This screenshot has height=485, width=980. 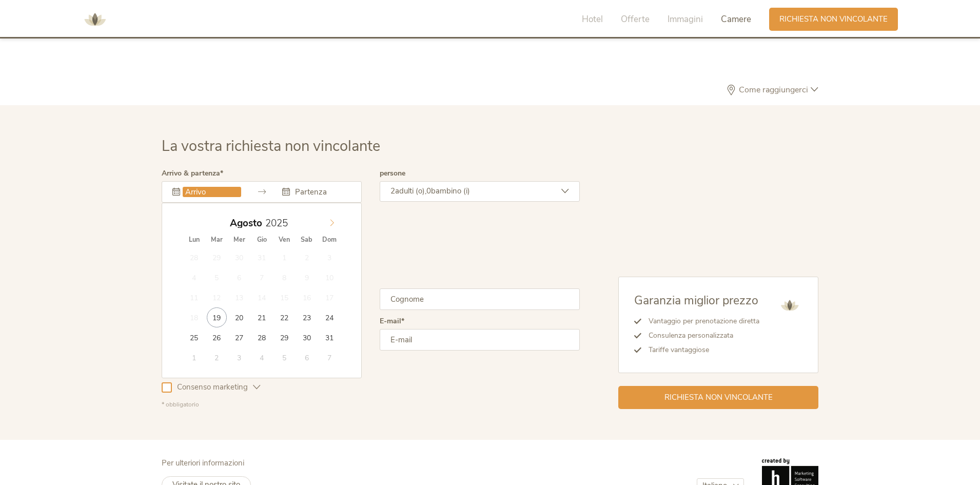 What do you see at coordinates (479, 299) in the screenshot?
I see `input: Cognome` at bounding box center [479, 299].